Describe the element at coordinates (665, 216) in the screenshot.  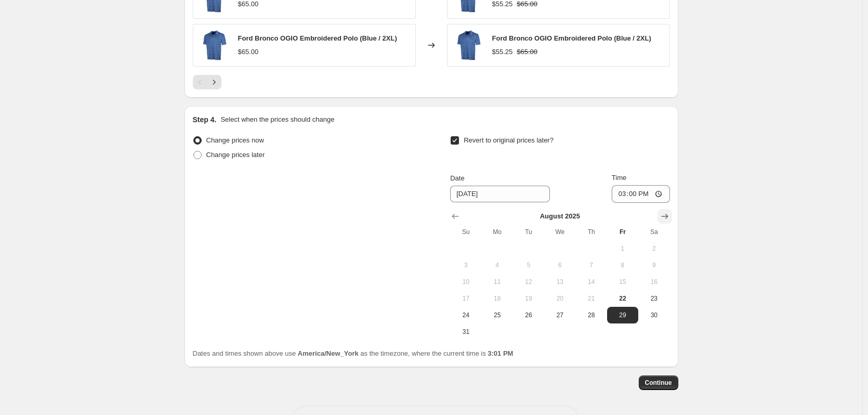
I see `button: Show next month, September 2025` at that location.